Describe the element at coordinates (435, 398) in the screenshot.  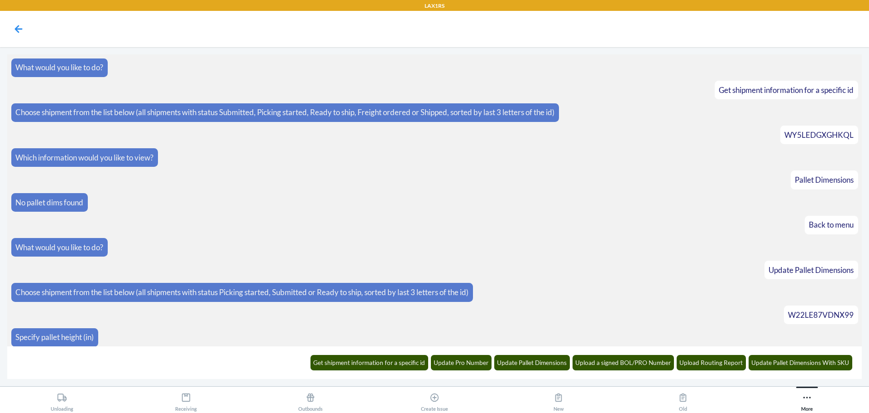
I see `button: Create Issue` at that location.